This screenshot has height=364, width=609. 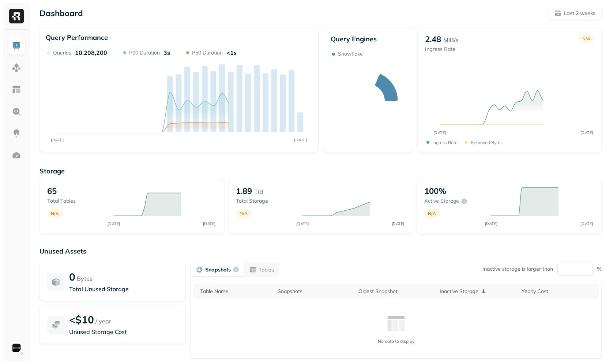 I want to click on div: Yearly Cost, so click(x=558, y=291).